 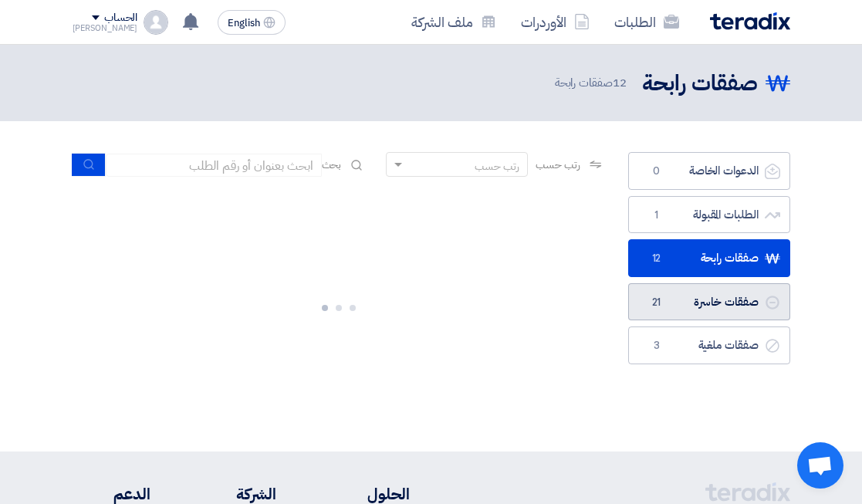 I want to click on a: الطلبات المقبولة1, so click(x=710, y=214).